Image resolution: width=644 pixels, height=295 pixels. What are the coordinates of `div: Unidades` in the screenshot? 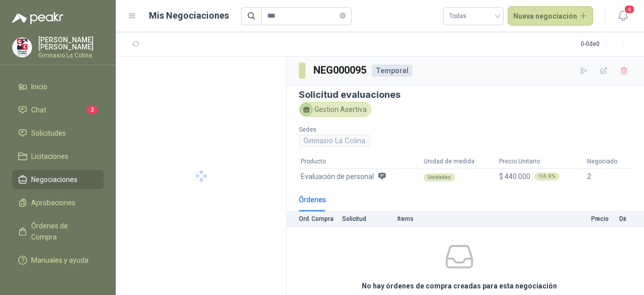 It's located at (439, 177).